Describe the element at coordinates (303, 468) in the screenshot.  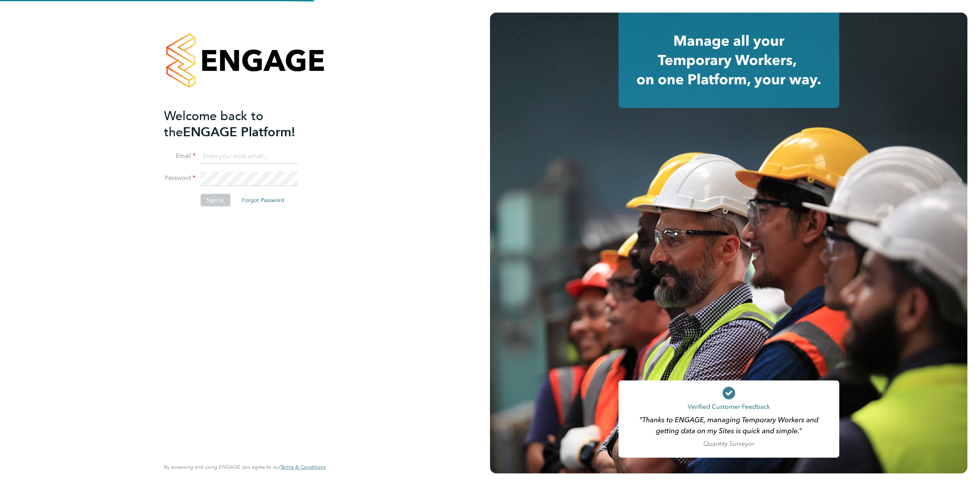
I see `a: Terms & Conditions` at that location.